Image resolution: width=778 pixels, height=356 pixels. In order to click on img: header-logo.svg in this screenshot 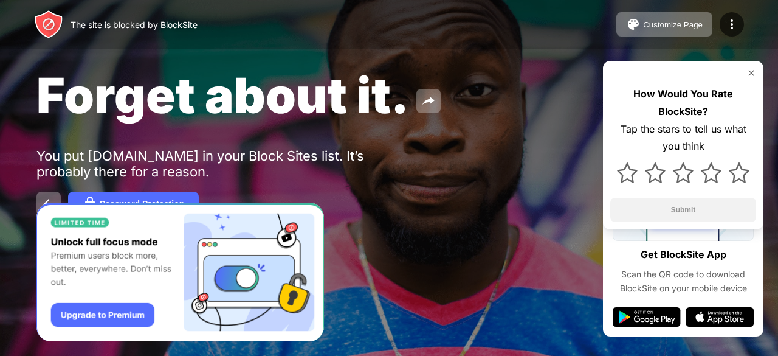, I will do `click(49, 24)`.